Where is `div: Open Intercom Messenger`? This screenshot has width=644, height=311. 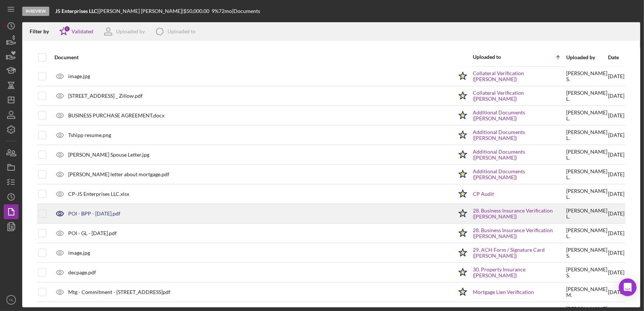 div: Open Intercom Messenger is located at coordinates (628, 287).